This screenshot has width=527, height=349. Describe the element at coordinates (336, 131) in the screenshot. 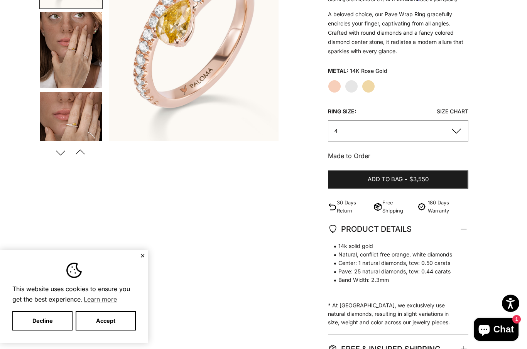

I see `span: 4` at that location.